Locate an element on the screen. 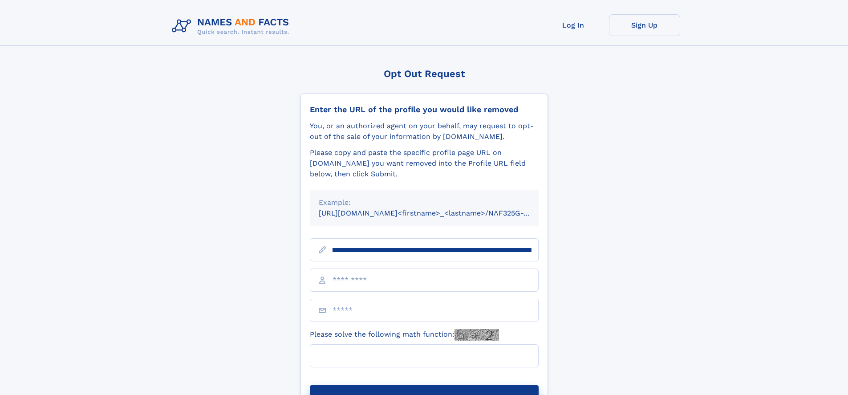 Image resolution: width=848 pixels, height=395 pixels. a: Sign Up is located at coordinates (645, 25).